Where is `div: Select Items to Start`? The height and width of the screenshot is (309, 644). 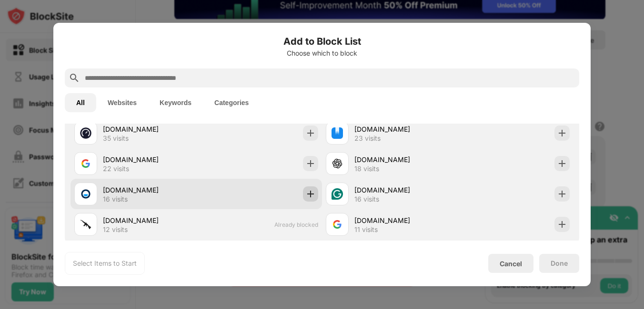
div: Select Items to Start is located at coordinates (105, 263).